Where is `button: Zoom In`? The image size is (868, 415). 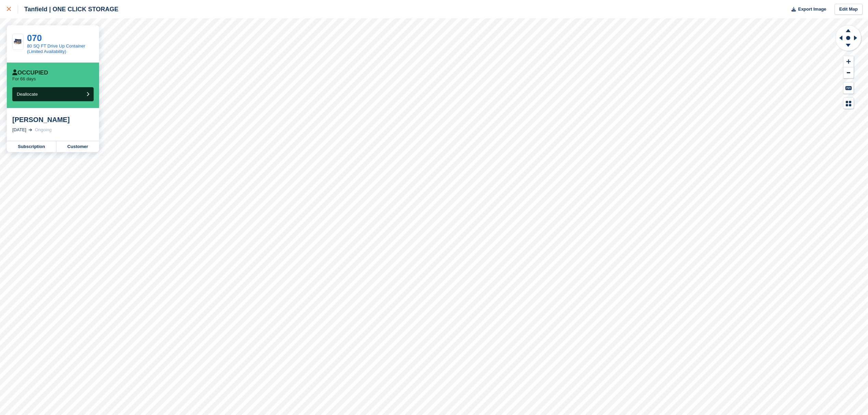
button: Zoom In is located at coordinates (849, 61).